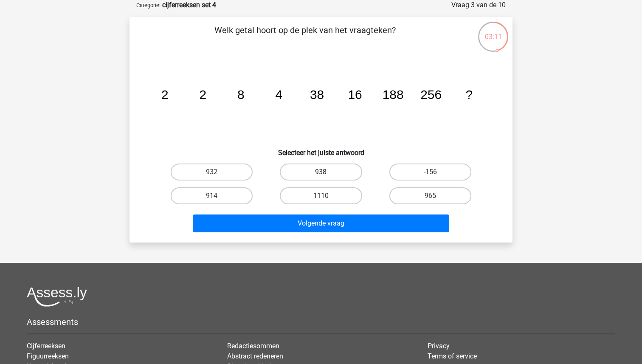  Describe the element at coordinates (430, 172) in the screenshot. I see `label: -156` at that location.